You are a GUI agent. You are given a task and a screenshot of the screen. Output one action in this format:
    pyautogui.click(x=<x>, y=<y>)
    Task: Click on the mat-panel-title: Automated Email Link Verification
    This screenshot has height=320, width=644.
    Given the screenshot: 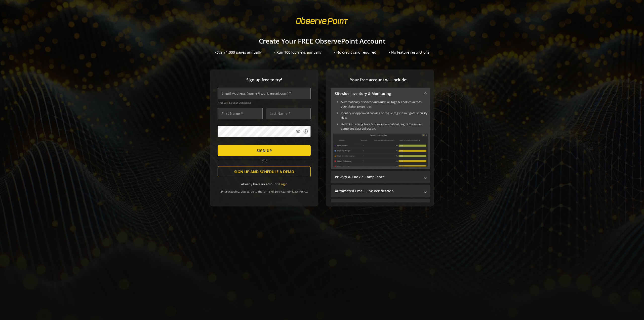 What is the action you would take?
    pyautogui.click(x=377, y=191)
    